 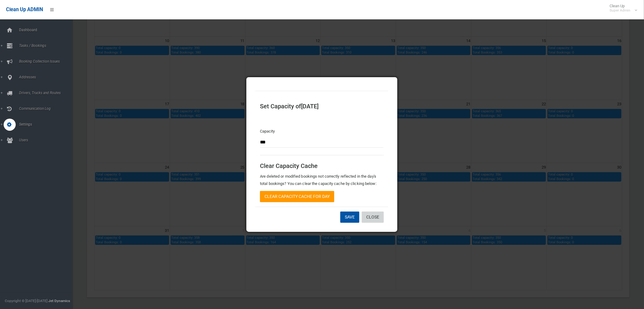 What do you see at coordinates (373, 217) in the screenshot?
I see `a: Close` at bounding box center [373, 217].